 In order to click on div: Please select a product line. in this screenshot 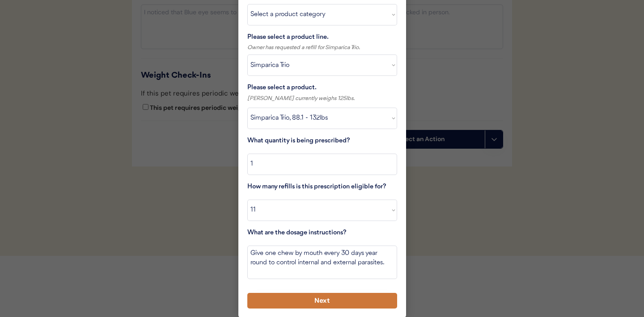, I will do `click(304, 37)`.